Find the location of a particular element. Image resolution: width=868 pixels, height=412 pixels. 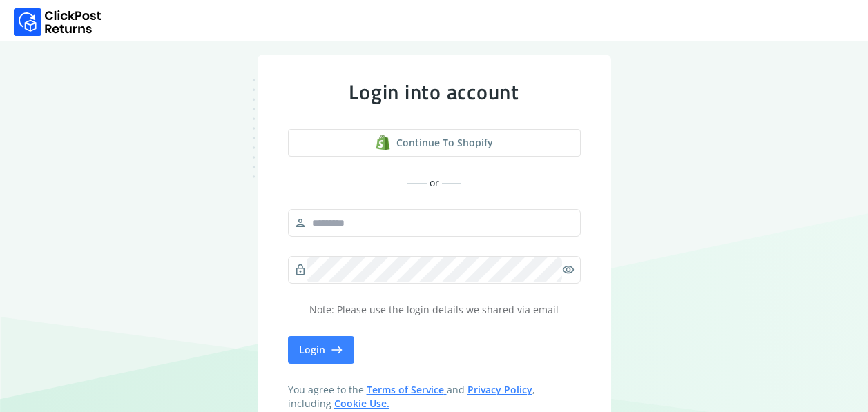

button: Login east is located at coordinates (321, 350).